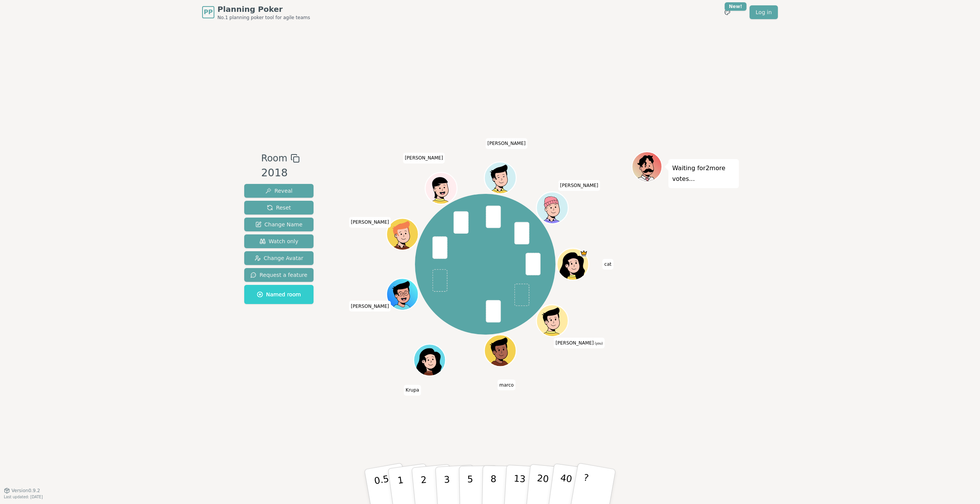  Describe the element at coordinates (279, 208) in the screenshot. I see `span: Reset` at that location.